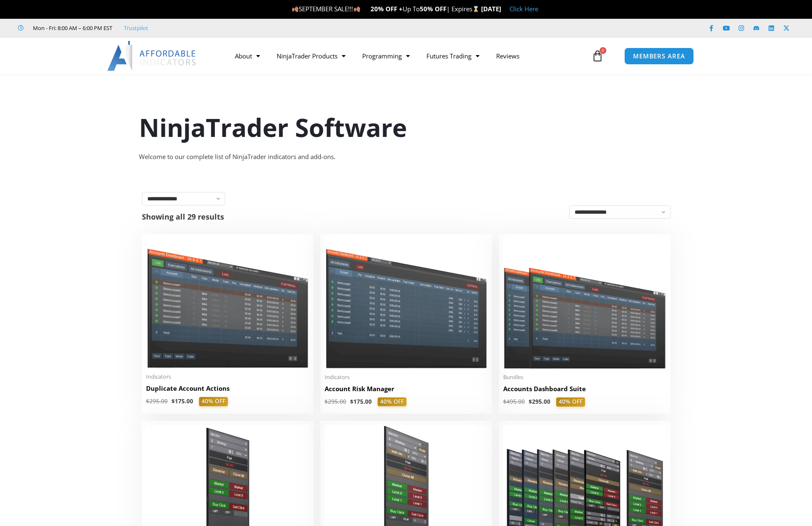  I want to click on span: Mon - Fri: 8:00 AM – 6:00 PM EST, so click(71, 28).